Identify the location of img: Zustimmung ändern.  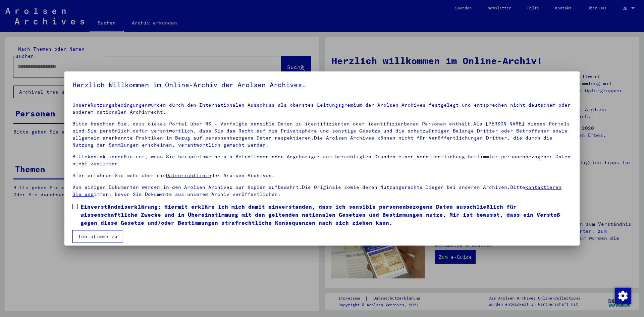
(623, 296).